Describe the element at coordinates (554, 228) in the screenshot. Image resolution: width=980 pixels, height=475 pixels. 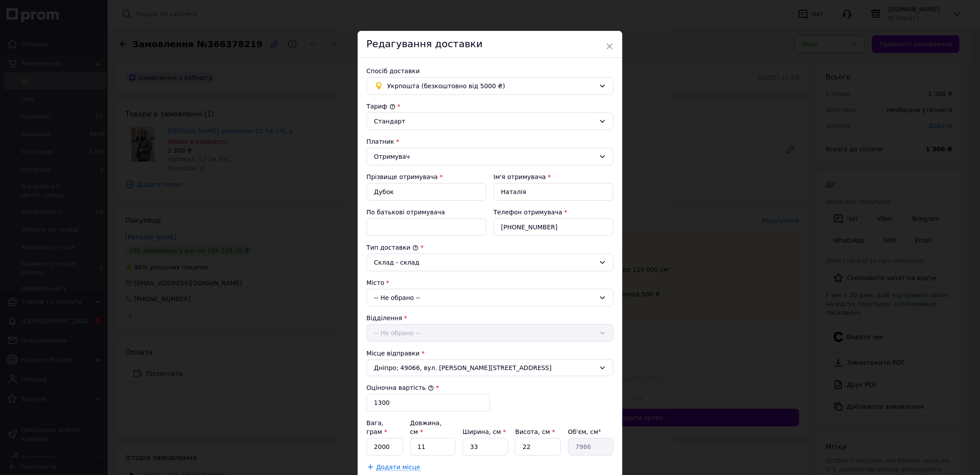
I see `input: +380` at that location.